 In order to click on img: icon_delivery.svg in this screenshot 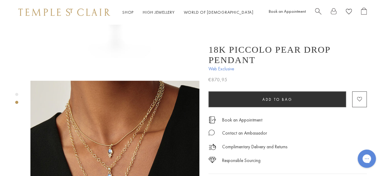, I will do `click(212, 147)`.